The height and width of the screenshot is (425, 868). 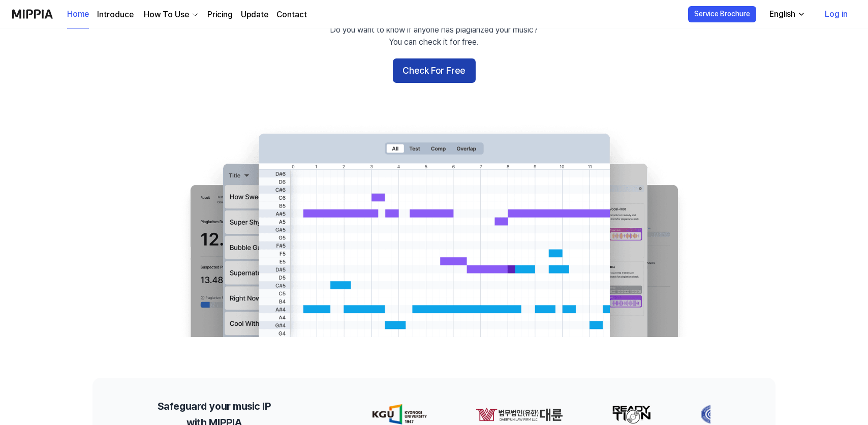 What do you see at coordinates (399, 414) in the screenshot?
I see `img: partner-logo-0` at bounding box center [399, 414].